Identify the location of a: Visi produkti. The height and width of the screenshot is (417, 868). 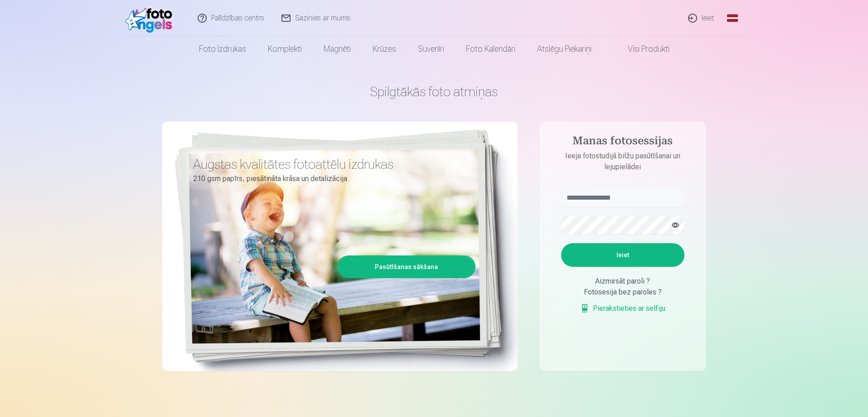
(642, 49).